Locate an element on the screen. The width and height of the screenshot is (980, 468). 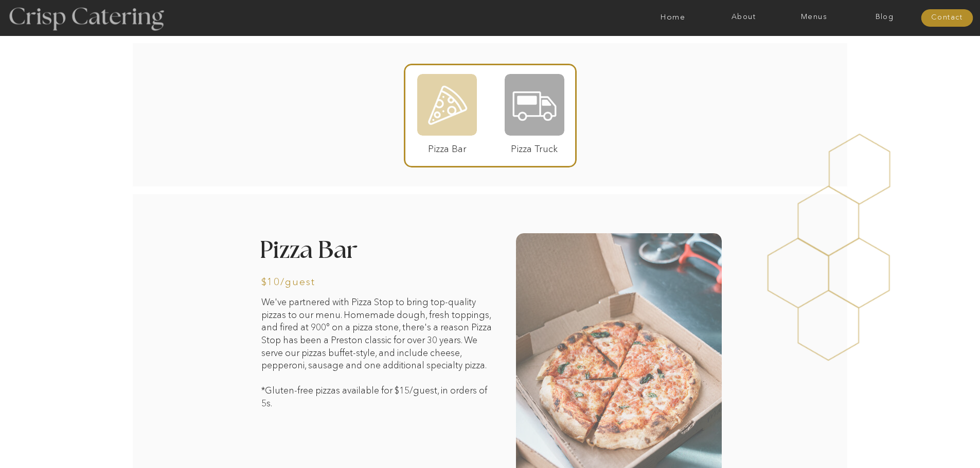
p: Pizza Truck is located at coordinates (534, 149).